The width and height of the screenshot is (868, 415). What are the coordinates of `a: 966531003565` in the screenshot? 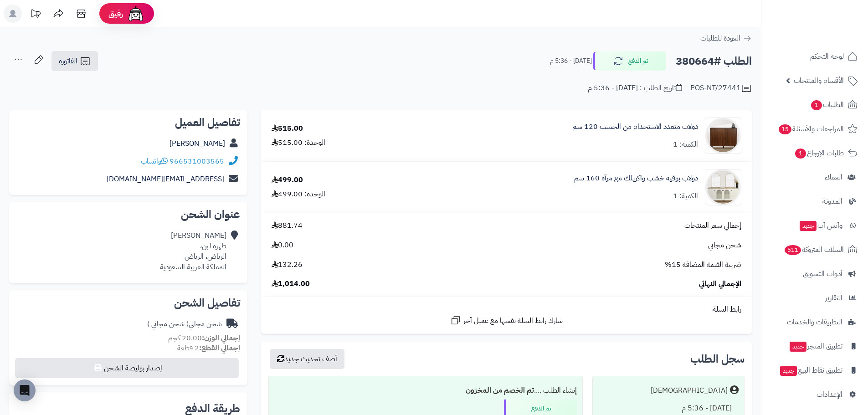 It's located at (197, 161).